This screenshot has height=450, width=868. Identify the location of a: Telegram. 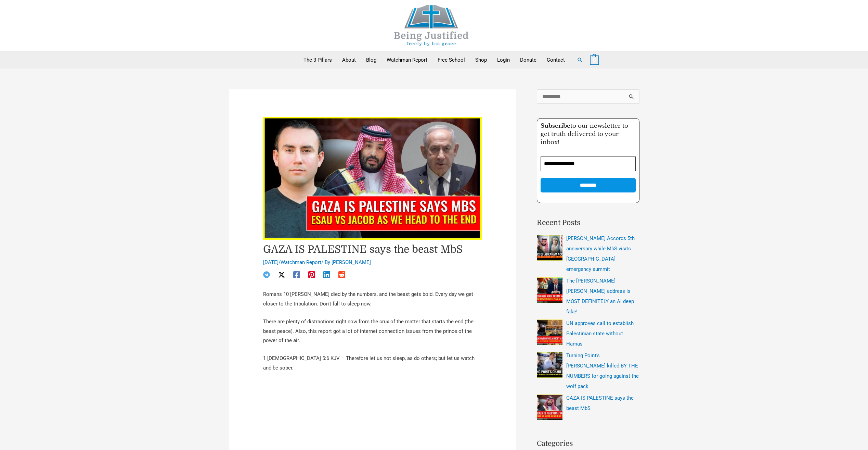
(267, 274).